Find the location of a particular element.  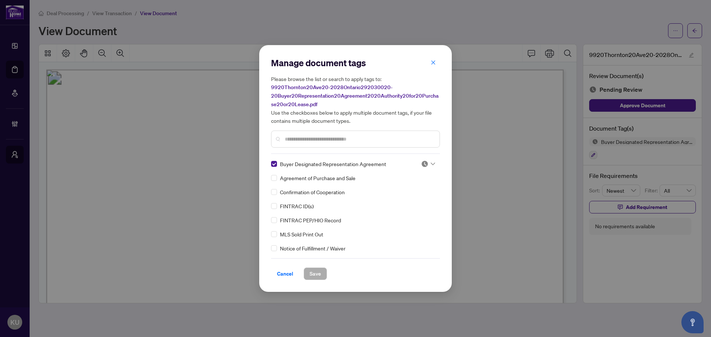

span: Agreement of Purchase and Sale is located at coordinates (318, 178).